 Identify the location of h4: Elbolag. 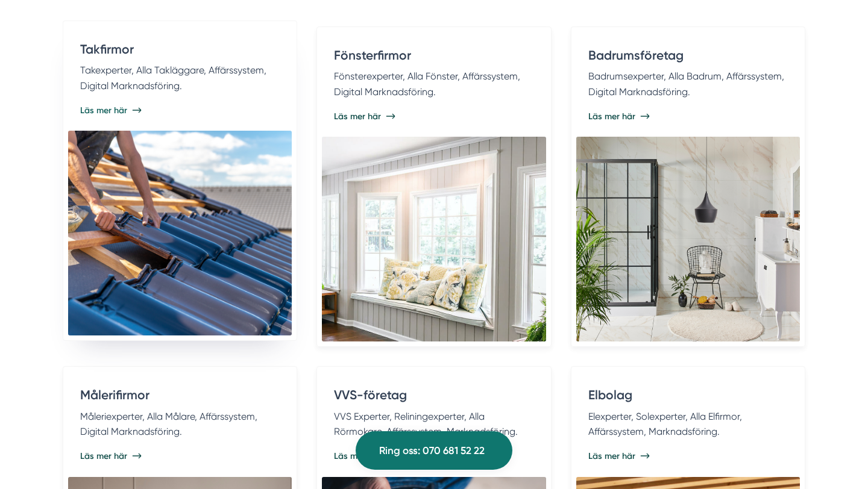
(688, 397).